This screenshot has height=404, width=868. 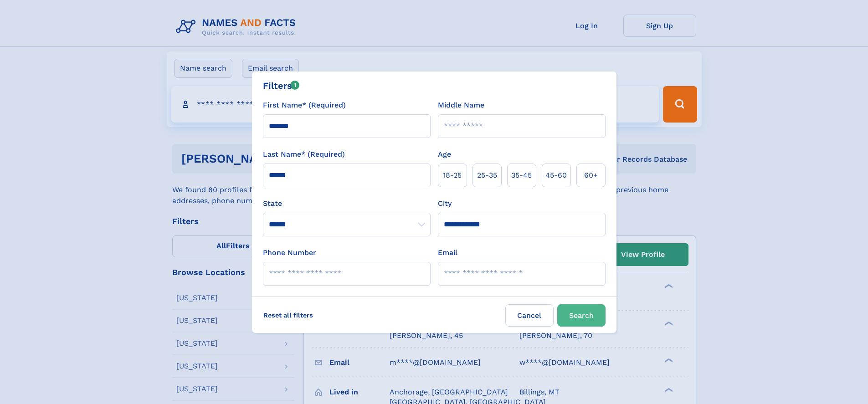 What do you see at coordinates (445, 203) in the screenshot?
I see `label: City` at bounding box center [445, 203].